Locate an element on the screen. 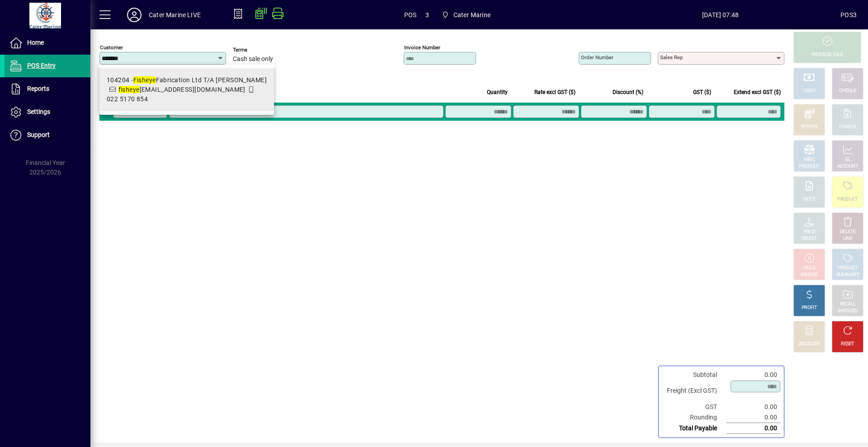  div: EFTPOS is located at coordinates (809, 127).